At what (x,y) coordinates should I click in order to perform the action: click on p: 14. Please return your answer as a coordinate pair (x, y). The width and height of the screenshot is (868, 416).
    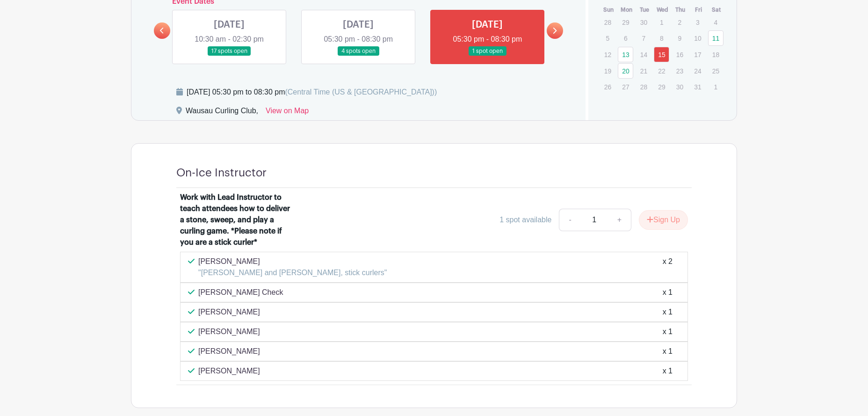
    Looking at the image, I should click on (643, 54).